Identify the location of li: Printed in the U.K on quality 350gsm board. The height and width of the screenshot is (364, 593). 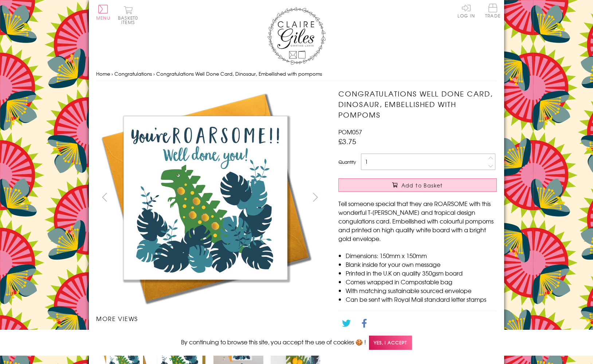
(421, 273).